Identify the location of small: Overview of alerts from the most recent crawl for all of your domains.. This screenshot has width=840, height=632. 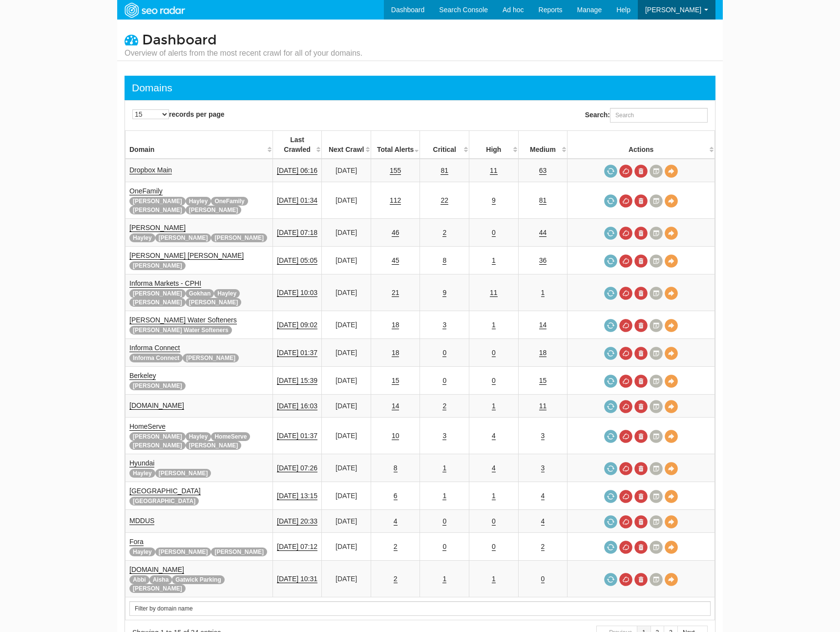
(243, 53).